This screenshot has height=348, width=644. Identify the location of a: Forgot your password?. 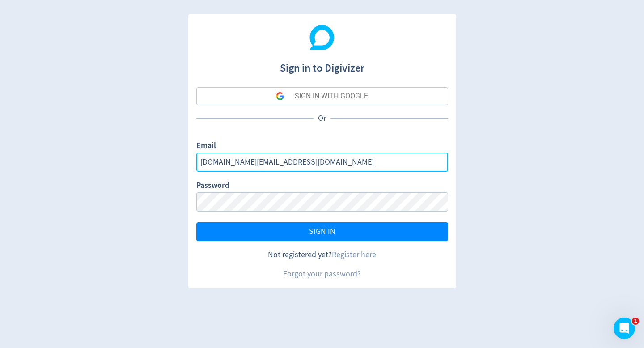
(322, 274).